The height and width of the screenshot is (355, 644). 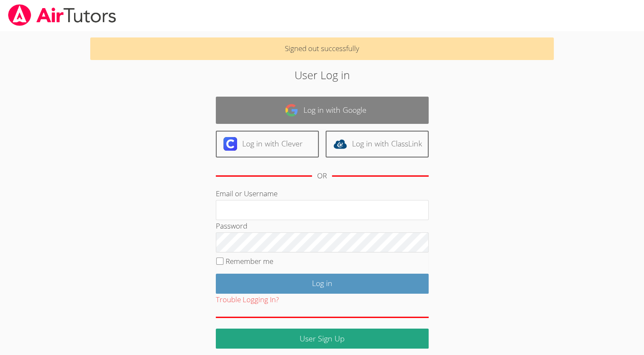 What do you see at coordinates (247, 300) in the screenshot?
I see `button: Trouble Logging In?` at bounding box center [247, 300].